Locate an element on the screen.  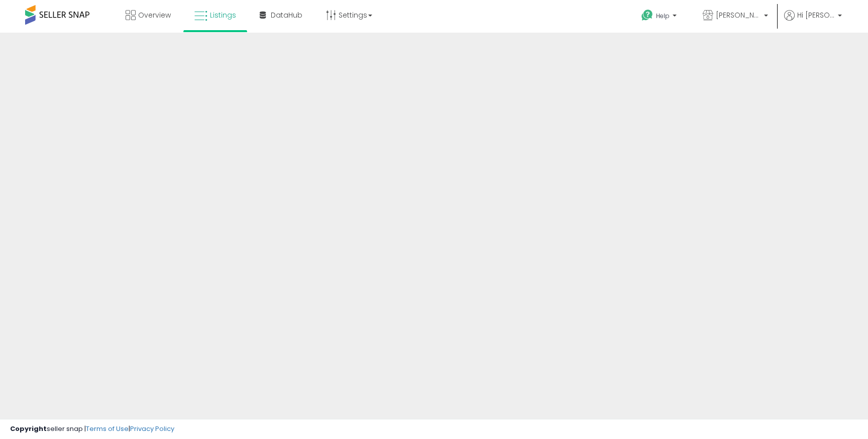
strong: Copyright is located at coordinates (28, 429).